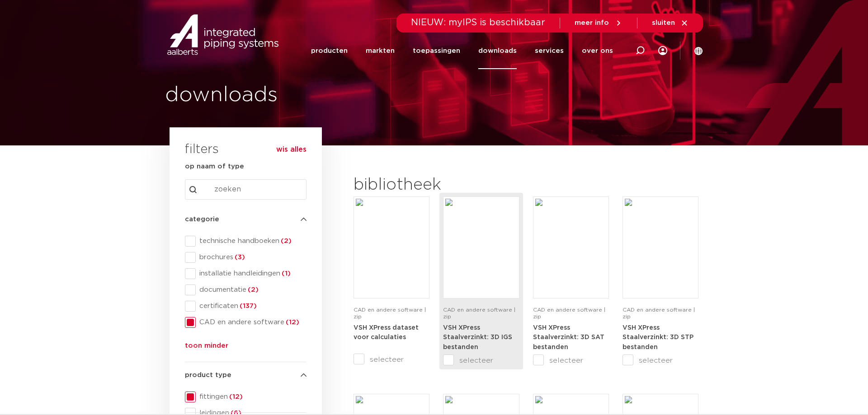  Describe the element at coordinates (478, 338) in the screenshot. I see `strong: VSH XPress Staalverzinkt: 3D IGS bestanden` at that location.